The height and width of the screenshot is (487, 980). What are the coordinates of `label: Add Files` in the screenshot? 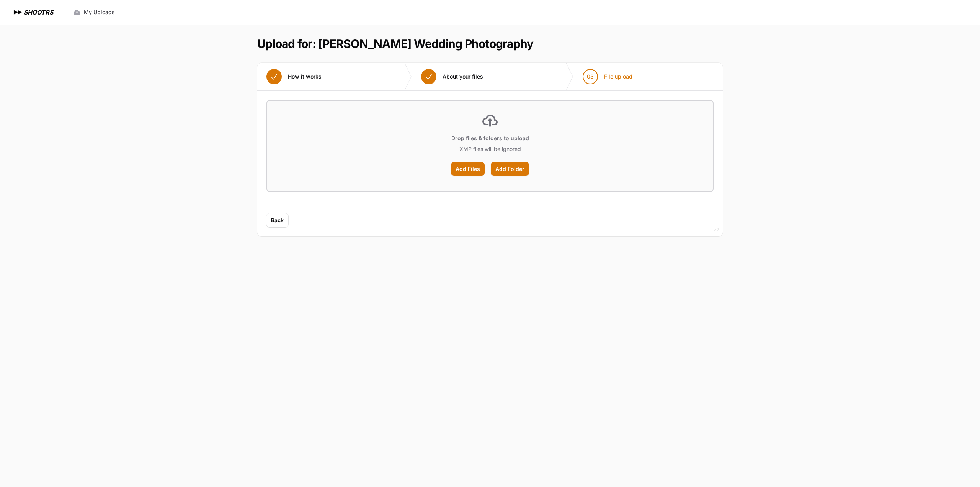 It's located at (467, 169).